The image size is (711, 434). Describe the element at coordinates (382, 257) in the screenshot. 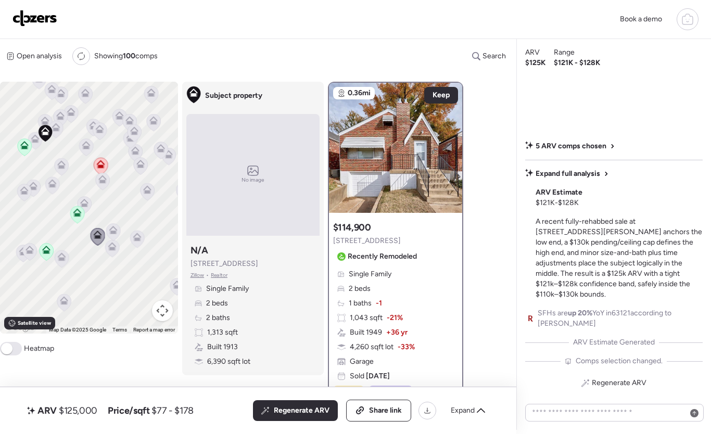

I see `span: Recently Remodeled` at that location.